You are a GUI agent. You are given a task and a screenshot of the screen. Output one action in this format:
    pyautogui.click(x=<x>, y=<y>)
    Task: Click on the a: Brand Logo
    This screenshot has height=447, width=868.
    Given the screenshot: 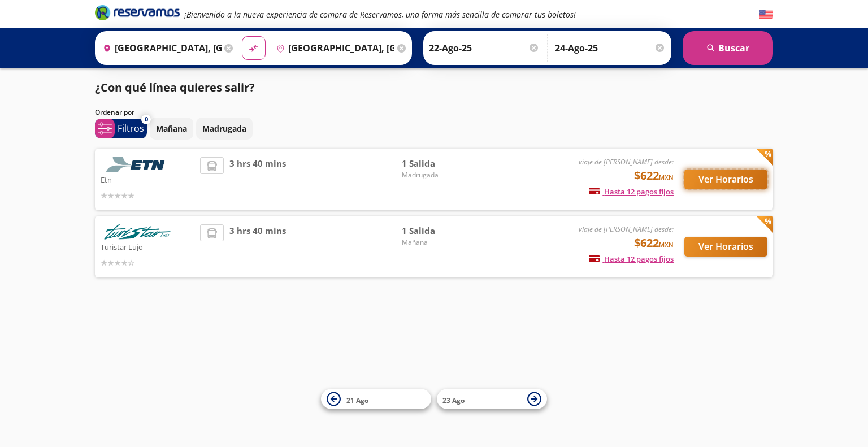 What is the action you would take?
    pyautogui.click(x=138, y=14)
    